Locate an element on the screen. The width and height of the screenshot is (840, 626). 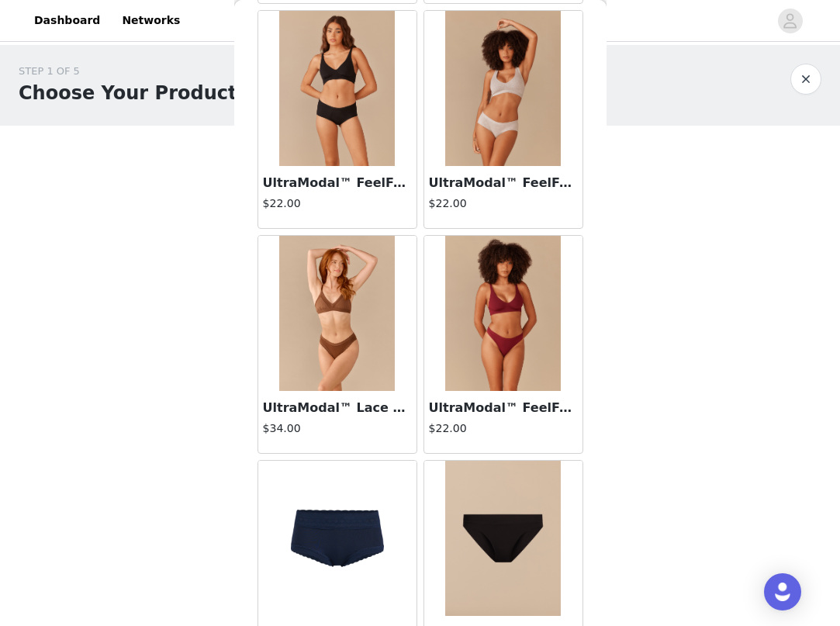
img: UltraModal™ FeelFree Thong | Cabernet is located at coordinates (503, 313).